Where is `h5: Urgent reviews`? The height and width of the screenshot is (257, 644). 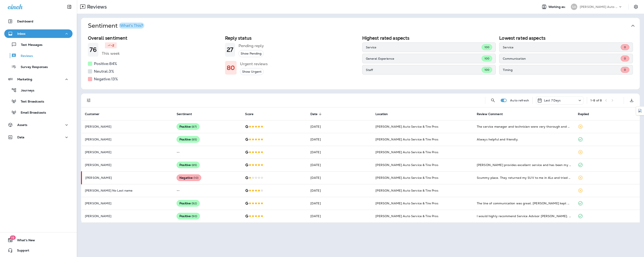
h5: Urgent reviews is located at coordinates (254, 64).